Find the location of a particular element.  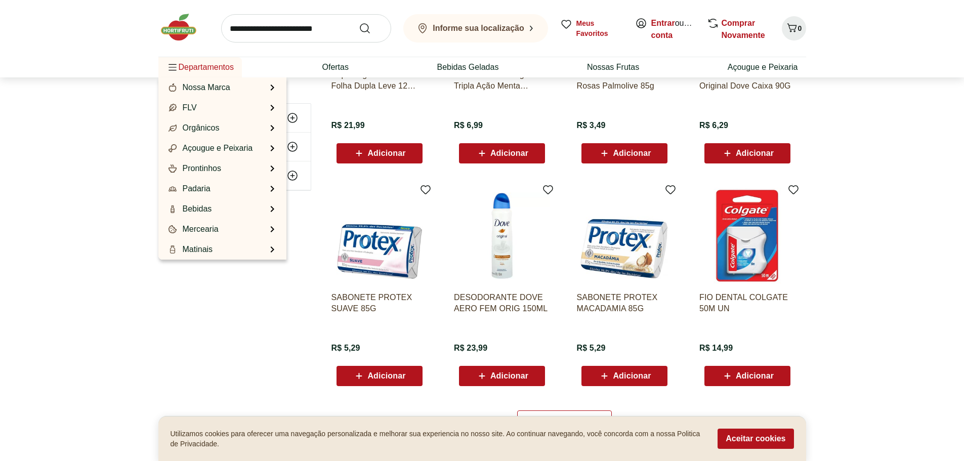

span: R$ 6,99 is located at coordinates (468, 125).